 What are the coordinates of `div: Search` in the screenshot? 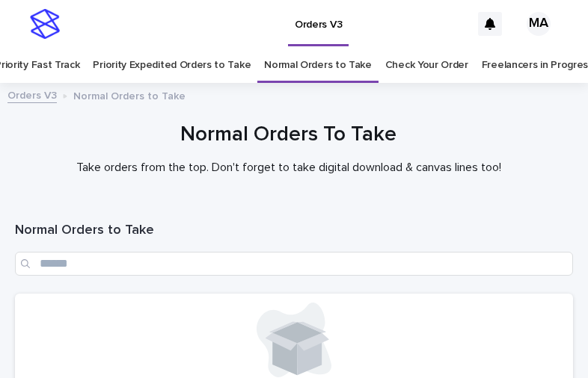 It's located at (294, 264).